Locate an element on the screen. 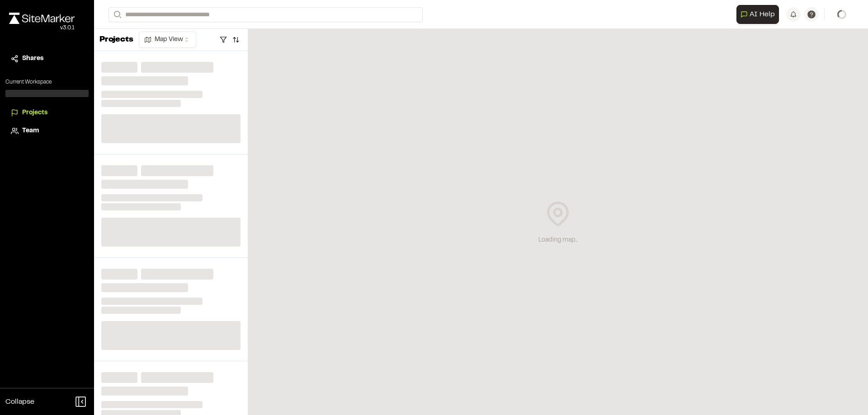 This screenshot has height=415, width=868. img: rebrand.png is located at coordinates (42, 18).